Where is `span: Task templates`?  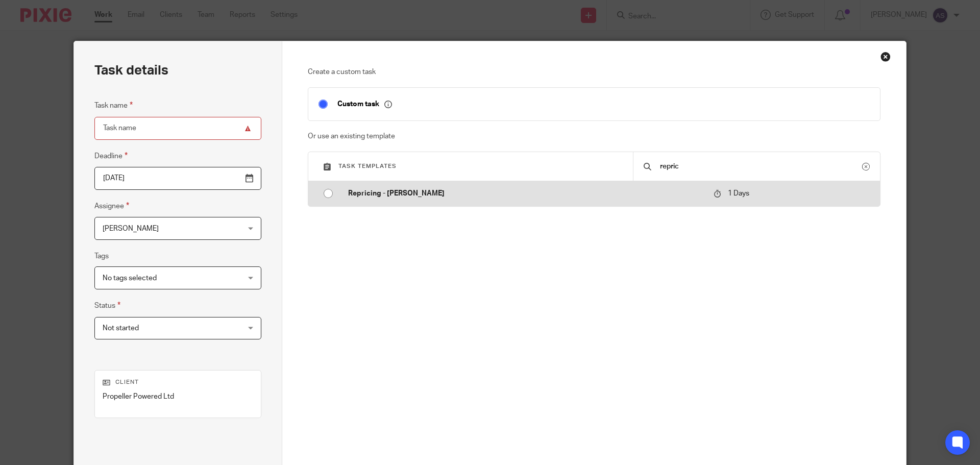
span: Task templates is located at coordinates (368, 166).